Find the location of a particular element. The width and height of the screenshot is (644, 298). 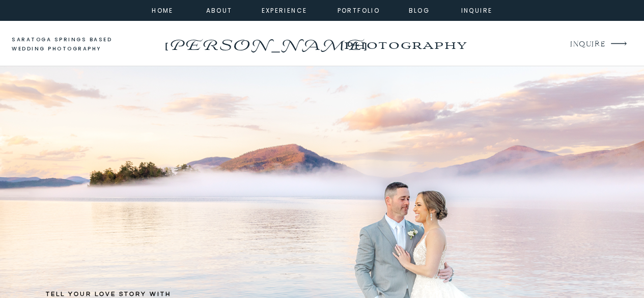

nav: experience is located at coordinates (282, 10).